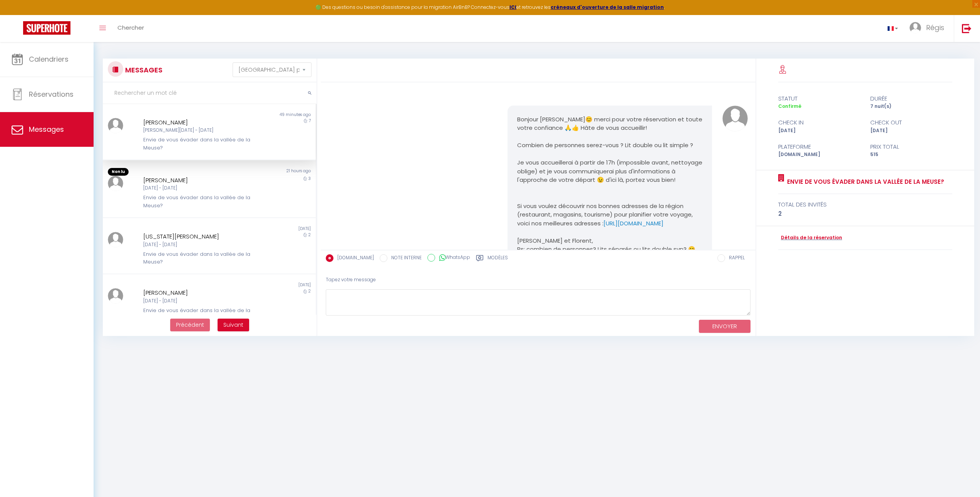 This screenshot has width=980, height=497. I want to click on span: 3, so click(309, 178).